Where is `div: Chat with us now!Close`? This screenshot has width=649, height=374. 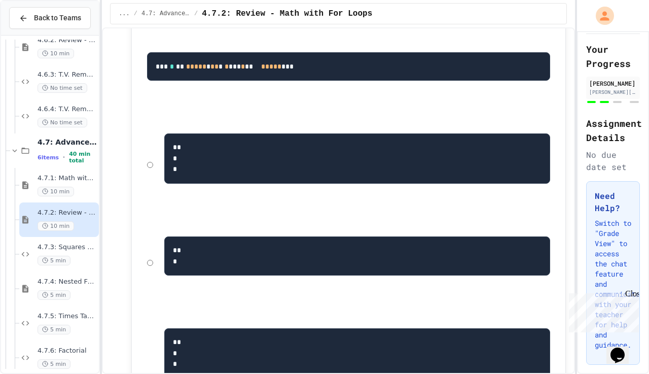 div: Chat with us now!Close is located at coordinates (37, 34).